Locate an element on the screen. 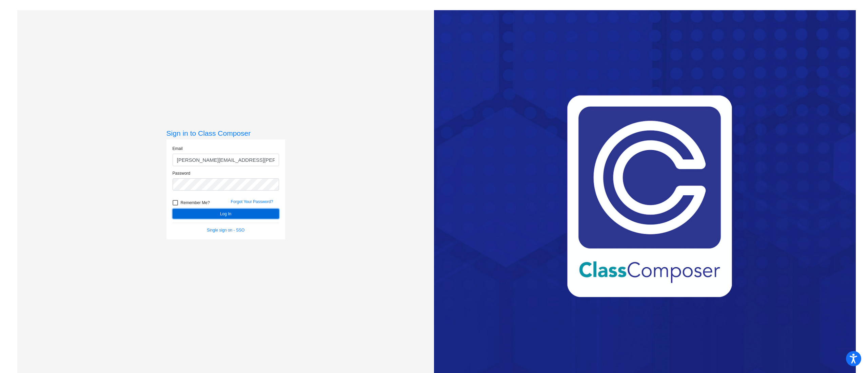  a: Single sign on - SSO is located at coordinates (225, 231).